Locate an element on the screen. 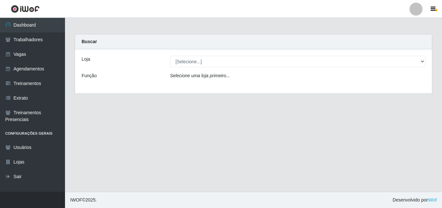 The width and height of the screenshot is (442, 208). span: IWOF is located at coordinates (76, 200).